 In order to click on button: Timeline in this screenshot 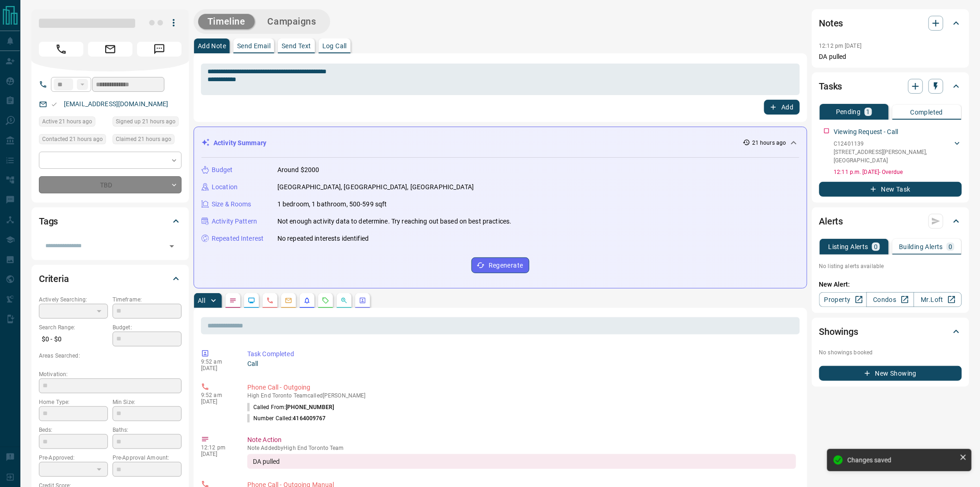, I will do `click(226, 22)`.